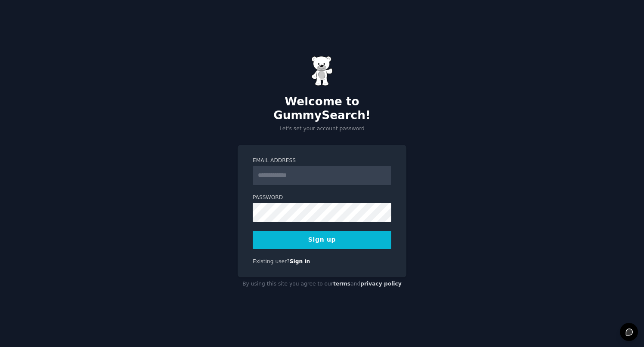  I want to click on span: Existing user?, so click(271, 262).